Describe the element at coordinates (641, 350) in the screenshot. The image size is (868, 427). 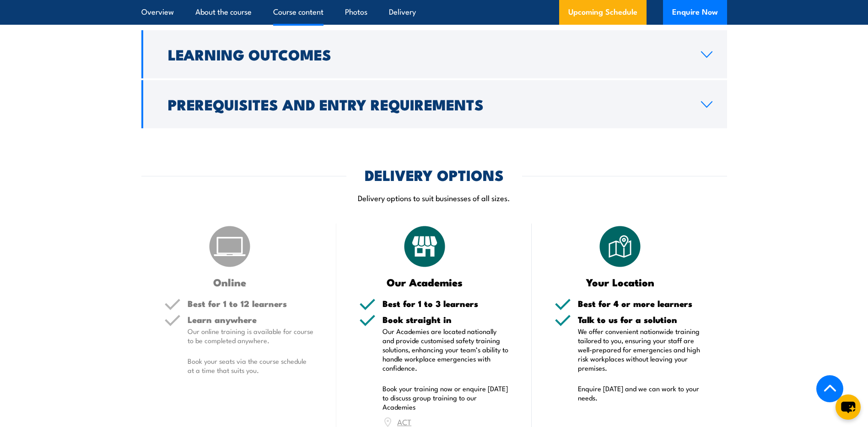
I see `p: We offer convenient nationwide training tailored to you, ensuring your staff are well-prepared fo...` at that location.